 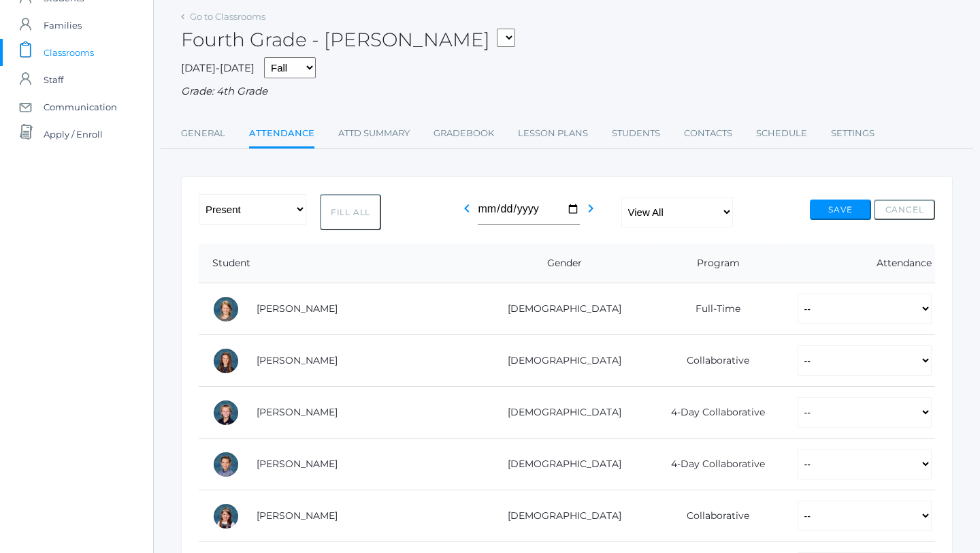 What do you see at coordinates (553, 133) in the screenshot?
I see `a: Lesson Plans` at bounding box center [553, 133].